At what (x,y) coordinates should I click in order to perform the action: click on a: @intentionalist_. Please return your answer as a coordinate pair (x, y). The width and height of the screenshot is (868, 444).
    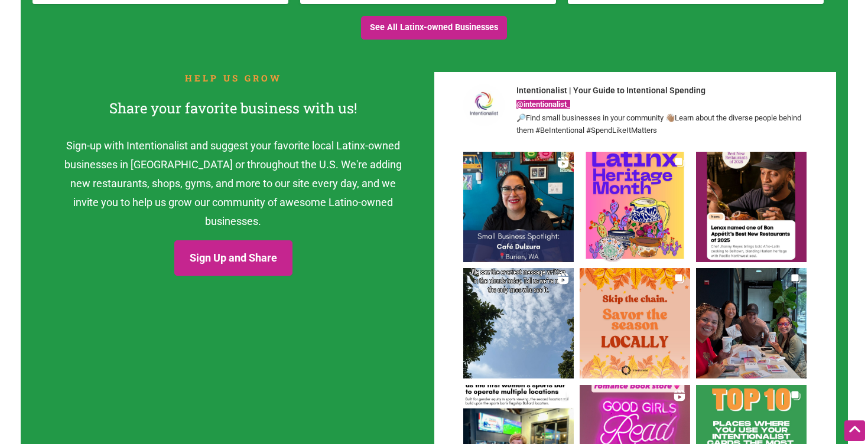
    Looking at the image, I should click on (543, 104).